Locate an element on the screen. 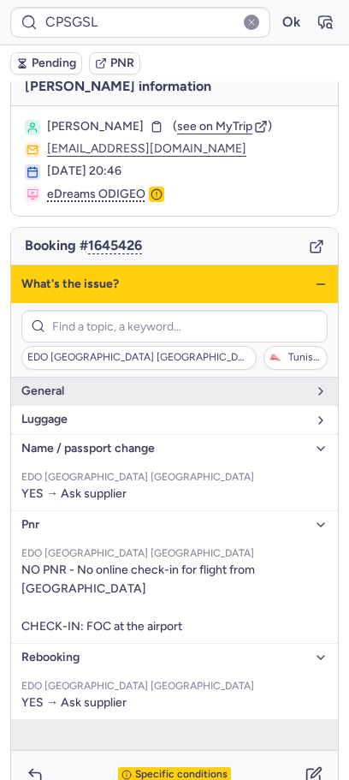 This screenshot has width=349, height=780. button: Ok is located at coordinates (291, 22).